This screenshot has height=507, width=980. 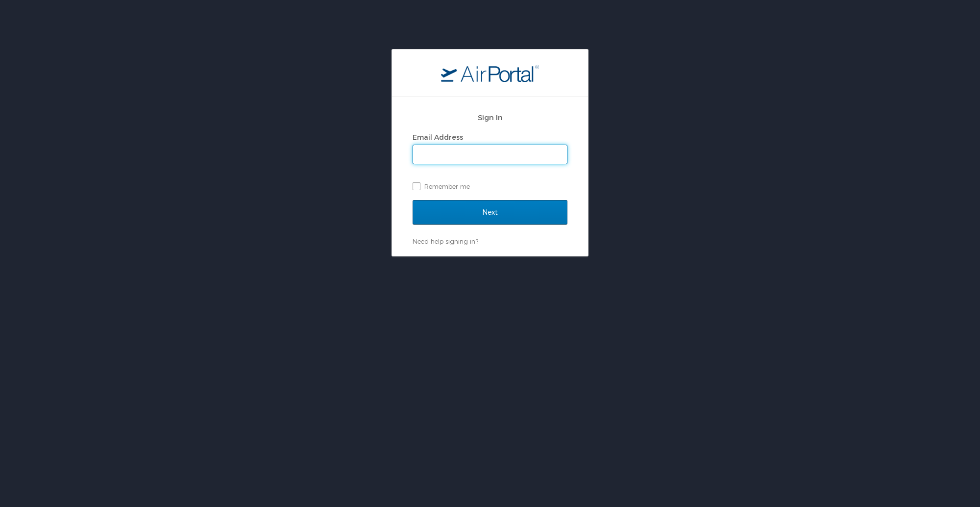 What do you see at coordinates (490, 186) in the screenshot?
I see `label: Remember me` at bounding box center [490, 186].